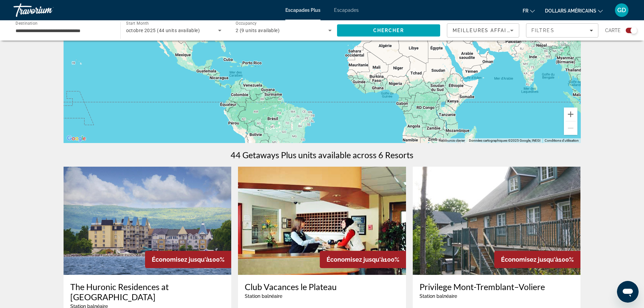 The width and height of the screenshot is (644, 308). I want to click on input: Select destination, so click(64, 31).